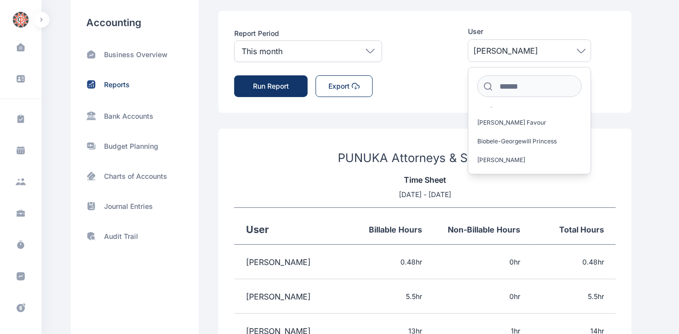  I want to click on a: Budget Planning, so click(135, 146).